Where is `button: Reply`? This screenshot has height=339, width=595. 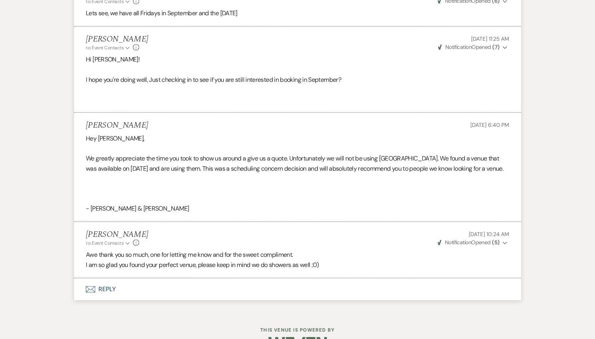
button: Reply is located at coordinates (298, 290).